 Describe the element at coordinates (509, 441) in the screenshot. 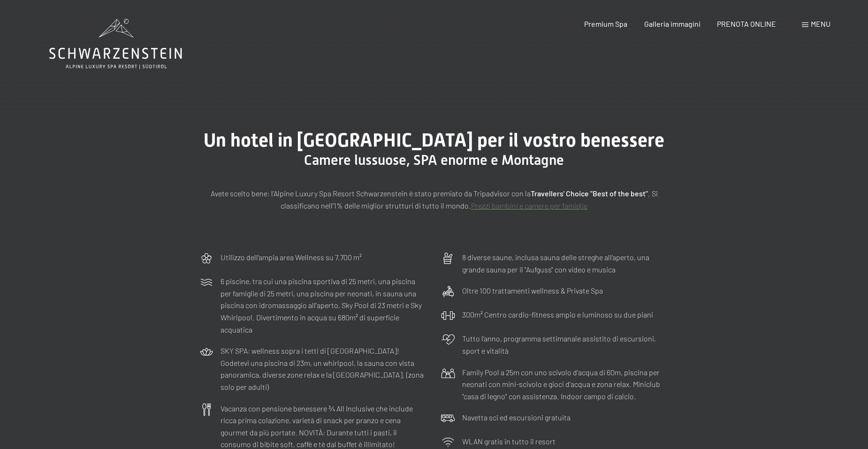

I see `p: WLAN gratis in tutto il resort` at that location.